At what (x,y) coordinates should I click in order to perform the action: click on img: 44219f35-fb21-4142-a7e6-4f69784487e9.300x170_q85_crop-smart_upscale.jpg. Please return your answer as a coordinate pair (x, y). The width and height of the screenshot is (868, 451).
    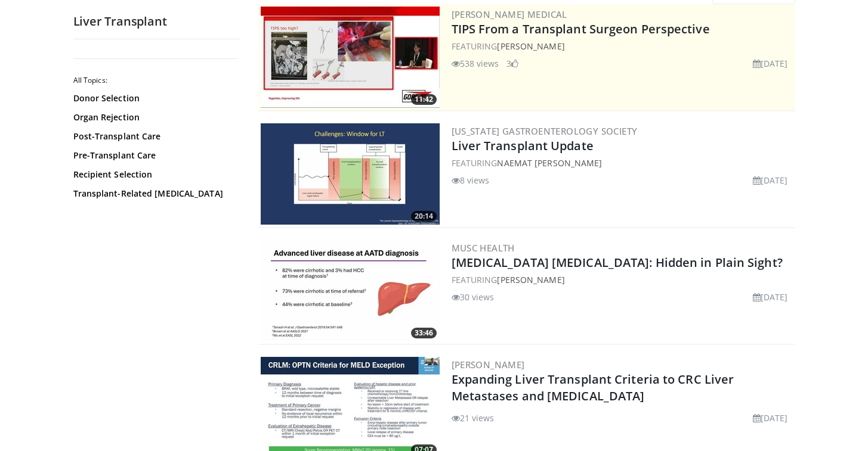
    Looking at the image, I should click on (350, 174).